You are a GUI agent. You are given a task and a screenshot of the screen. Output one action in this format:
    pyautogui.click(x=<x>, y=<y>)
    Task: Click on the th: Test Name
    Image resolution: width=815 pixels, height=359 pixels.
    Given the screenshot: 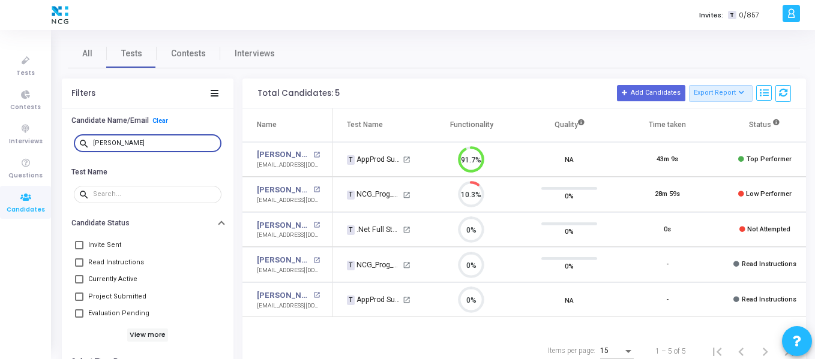 What is the action you would take?
    pyautogui.click(x=377, y=125)
    